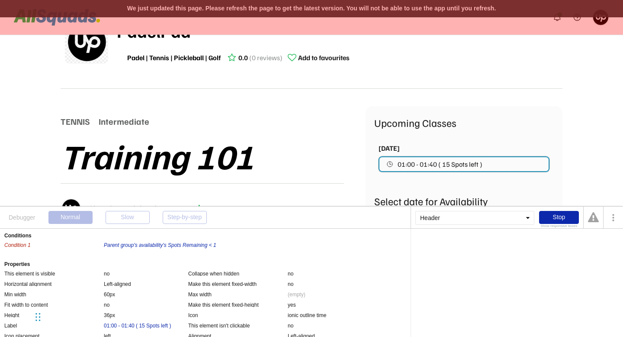  What do you see at coordinates (292, 305) in the screenshot?
I see `div: yes` at bounding box center [292, 305].